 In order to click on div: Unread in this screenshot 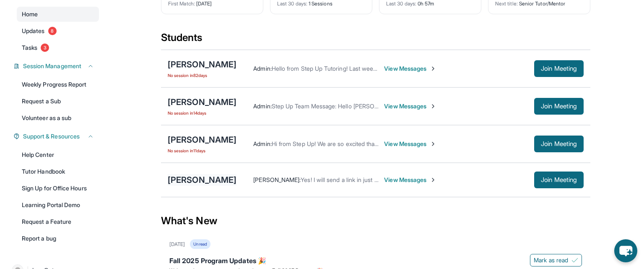, I will do `click(200, 244)`.